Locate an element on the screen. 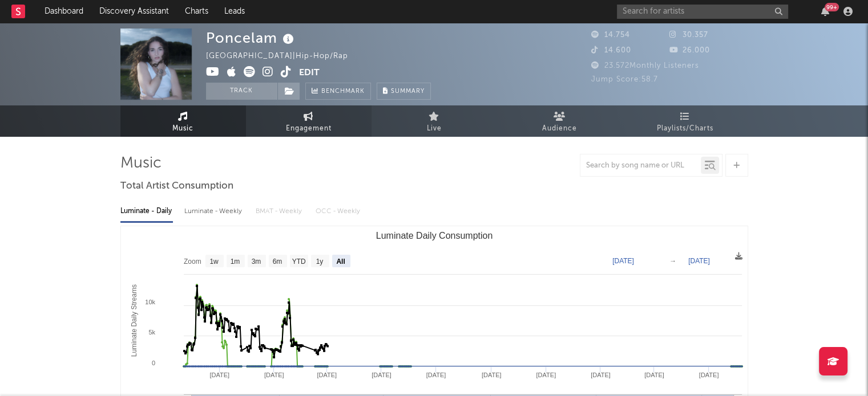 This screenshot has height=396, width=868. text: All is located at coordinates (340, 261).